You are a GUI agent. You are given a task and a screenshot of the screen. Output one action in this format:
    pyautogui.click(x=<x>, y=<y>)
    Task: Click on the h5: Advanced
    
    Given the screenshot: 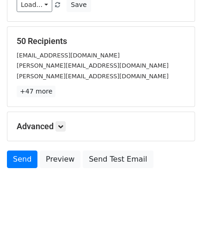 What is the action you would take?
    pyautogui.click(x=101, y=126)
    